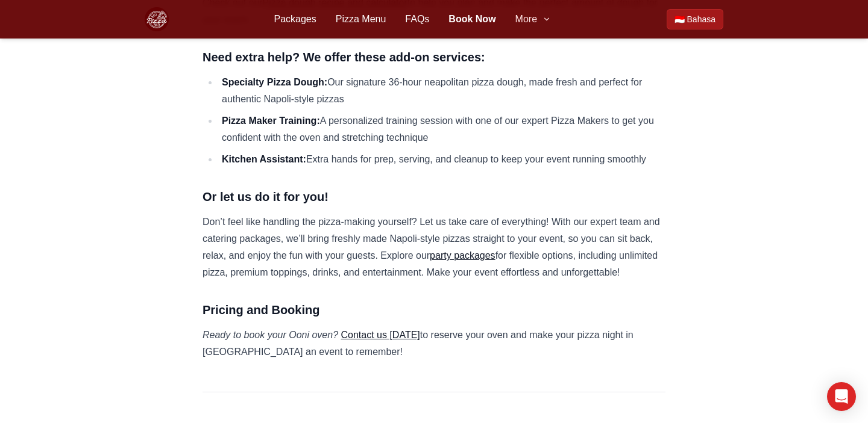 This screenshot has height=423, width=868. I want to click on a: FAQs, so click(417, 19).